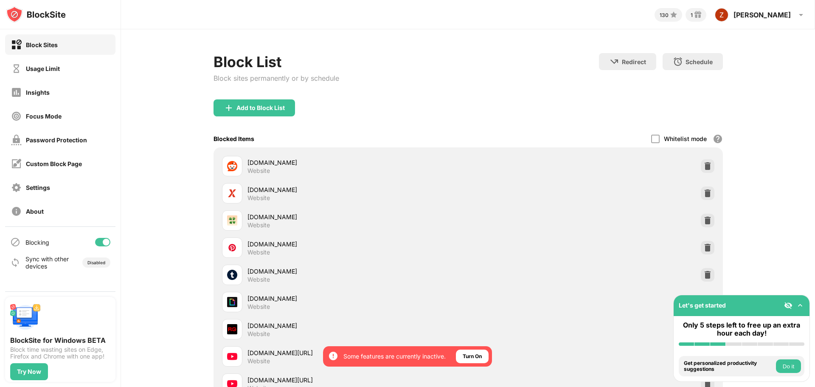 This screenshot has height=387, width=815. What do you see at coordinates (38, 187) in the screenshot?
I see `div: Settings` at bounding box center [38, 187].